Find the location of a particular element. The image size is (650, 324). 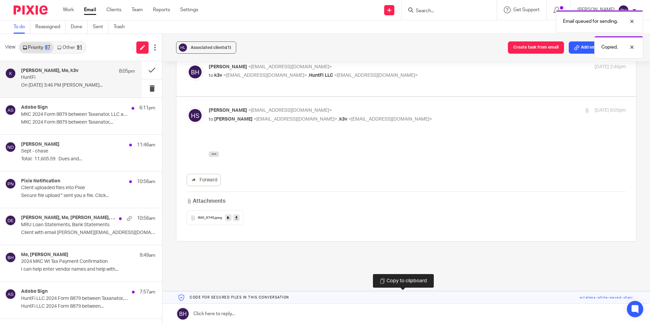

a: Reassigned is located at coordinates (50, 27).